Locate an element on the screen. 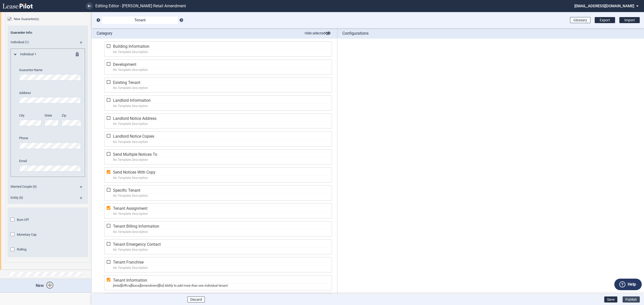  md-checkbox: Landlord Notice Address || "Editor Template" is located at coordinates (109, 119).